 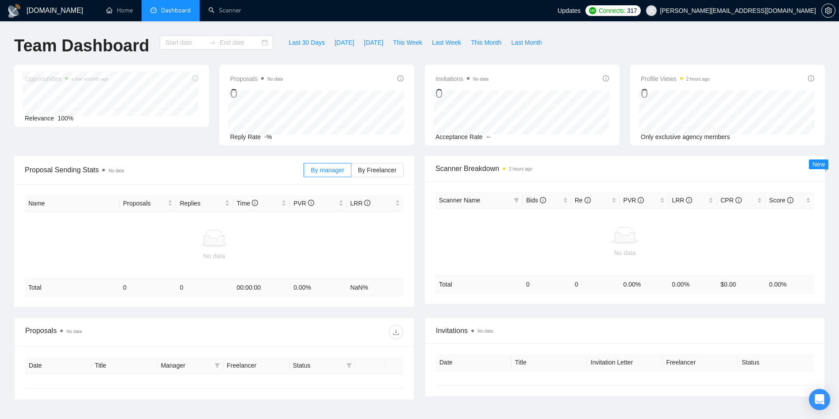 I want to click on span: Time, so click(x=247, y=203).